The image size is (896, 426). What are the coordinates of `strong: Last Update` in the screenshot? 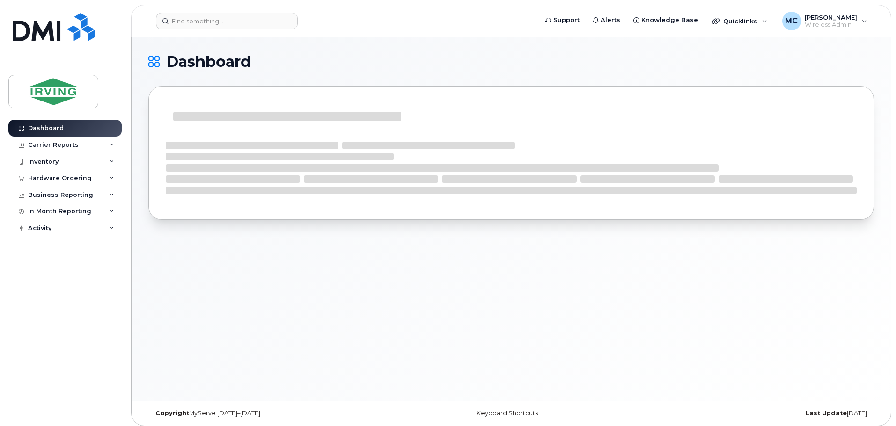 It's located at (826, 413).